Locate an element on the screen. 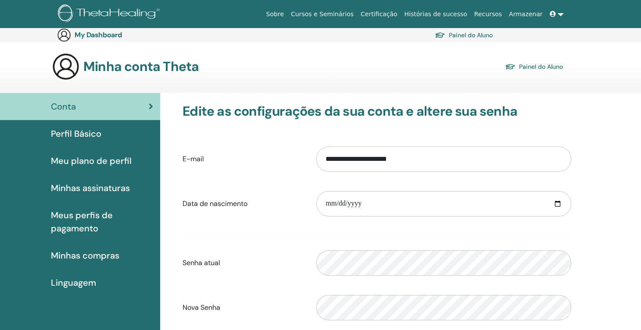  h3: Minha conta Theta is located at coordinates (141, 67).